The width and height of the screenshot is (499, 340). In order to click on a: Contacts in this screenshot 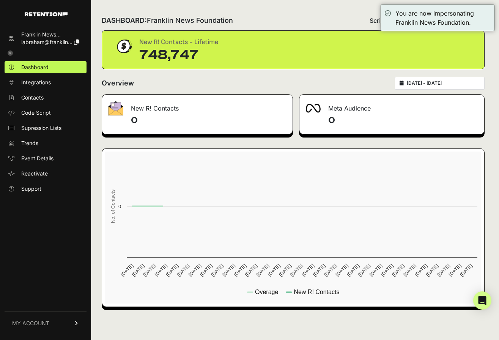, I will do `click(46, 98)`.